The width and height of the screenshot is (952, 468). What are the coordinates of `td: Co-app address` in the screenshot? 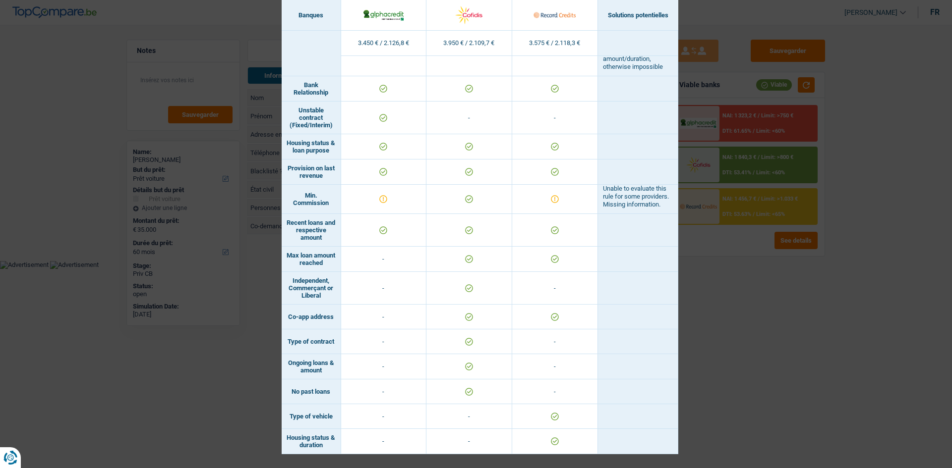 It's located at (311, 317).